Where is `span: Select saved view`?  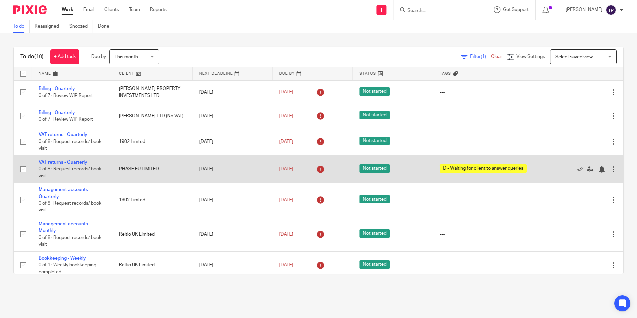 span: Select saved view is located at coordinates (574, 57).